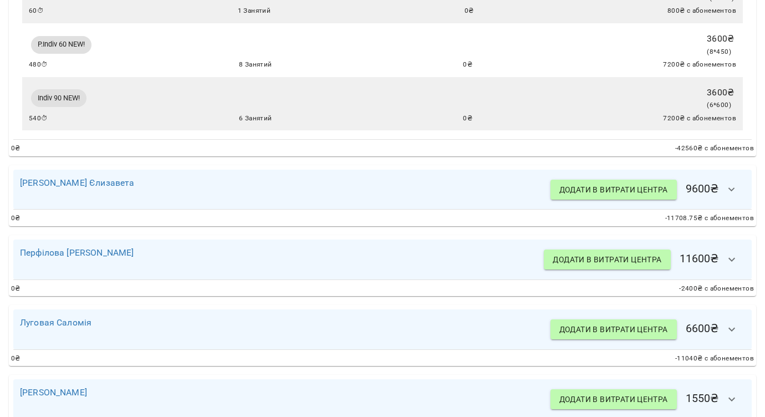 Image resolution: width=765 pixels, height=417 pixels. Describe the element at coordinates (715, 149) in the screenshot. I see `span: -42560 ₴ с абонементов` at that location.